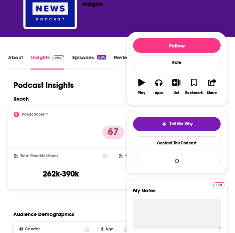 The image size is (235, 233). Describe the element at coordinates (142, 87) in the screenshot. I see `button: Play` at that location.